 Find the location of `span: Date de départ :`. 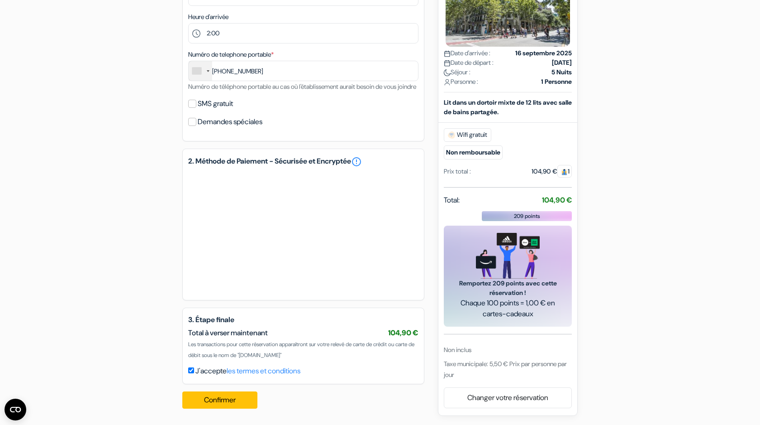

span: Date de départ : is located at coordinates (469, 62).